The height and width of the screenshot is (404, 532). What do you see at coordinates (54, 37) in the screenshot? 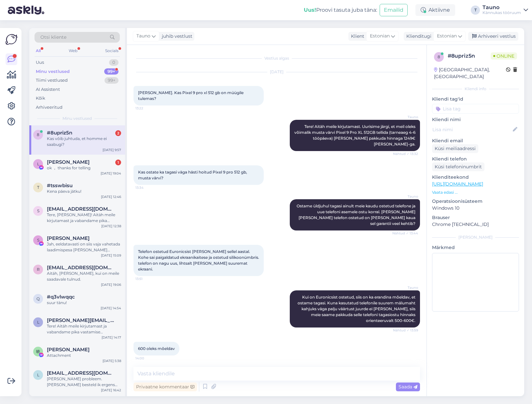
I see `span: Otsi kliente` at bounding box center [54, 37].